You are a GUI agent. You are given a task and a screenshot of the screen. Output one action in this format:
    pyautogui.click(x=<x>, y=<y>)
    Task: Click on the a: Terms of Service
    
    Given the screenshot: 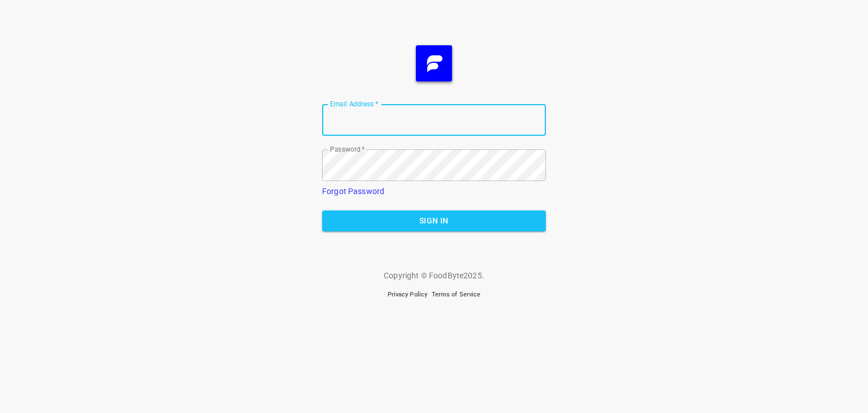 What is the action you would take?
    pyautogui.click(x=456, y=294)
    